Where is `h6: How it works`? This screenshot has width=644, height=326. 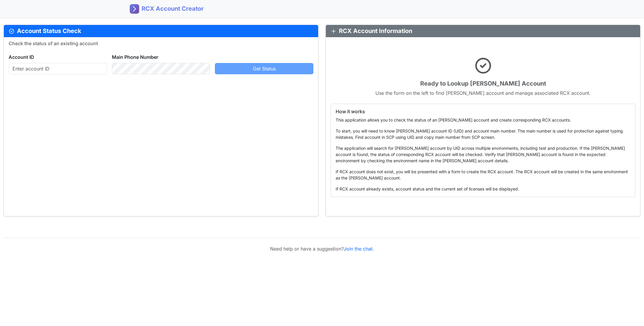
h6: How it works is located at coordinates (482, 111).